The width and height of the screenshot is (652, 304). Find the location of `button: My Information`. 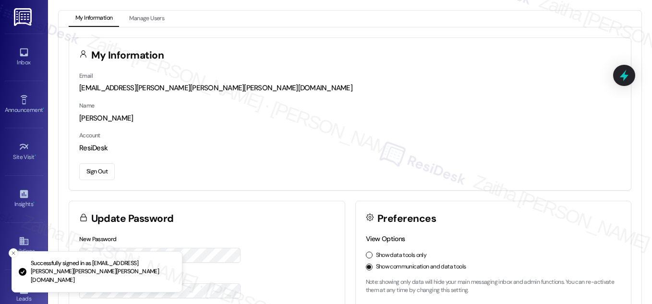

button: My Information is located at coordinates (94, 19).